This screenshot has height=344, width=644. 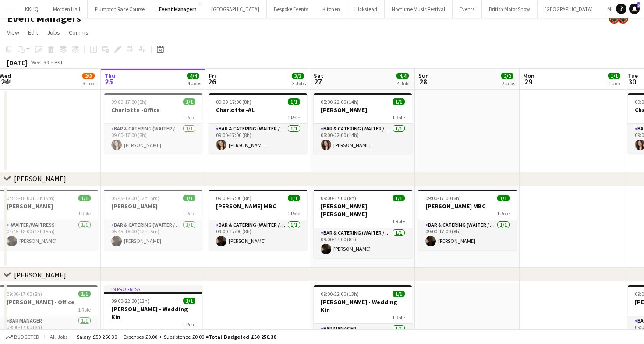 I want to click on span: 2/2, so click(x=507, y=76).